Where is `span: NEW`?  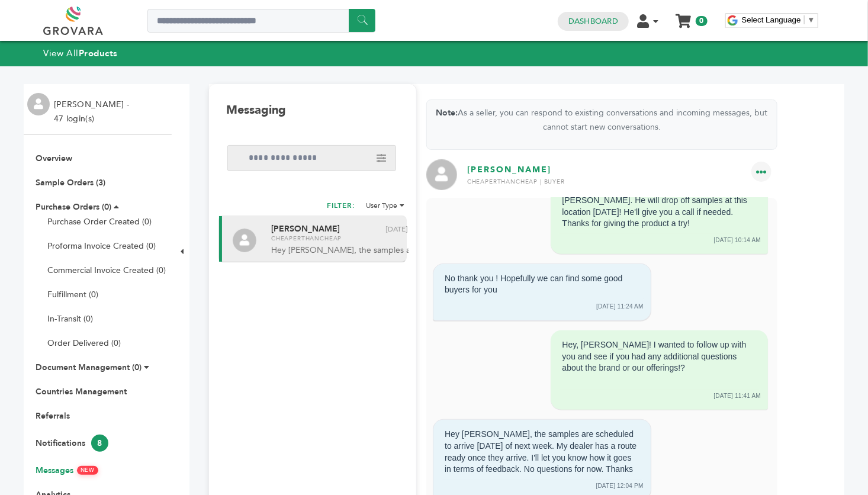
span: NEW is located at coordinates (87, 470).